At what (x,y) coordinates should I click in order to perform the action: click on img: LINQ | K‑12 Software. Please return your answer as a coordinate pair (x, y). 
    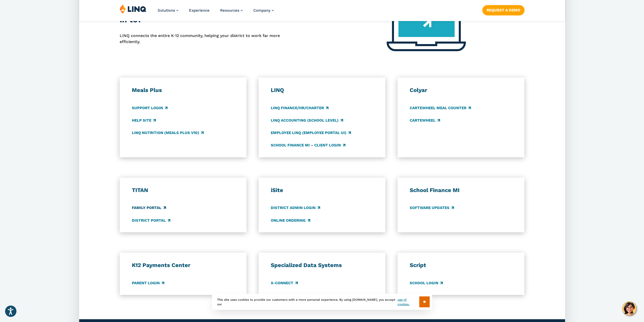
    Looking at the image, I should click on (133, 9).